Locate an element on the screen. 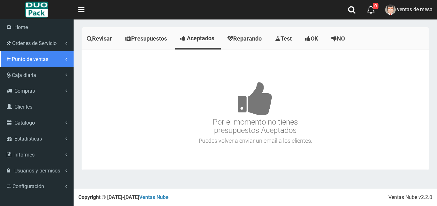 This screenshot has height=206, width=437. a: Presupuestos is located at coordinates (147, 39).